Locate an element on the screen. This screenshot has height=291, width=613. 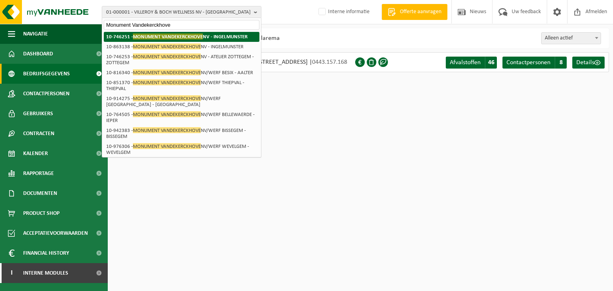
span: Gebruikers is located at coordinates (38, 114).